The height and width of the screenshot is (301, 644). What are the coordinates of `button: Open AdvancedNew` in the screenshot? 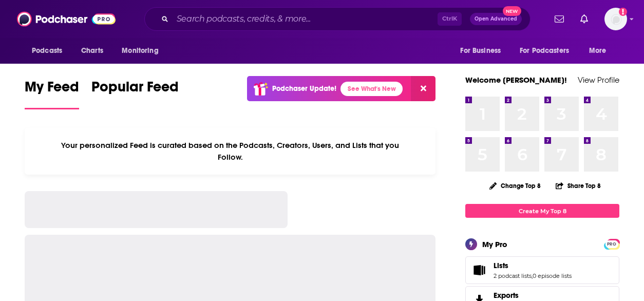 It's located at (496, 19).